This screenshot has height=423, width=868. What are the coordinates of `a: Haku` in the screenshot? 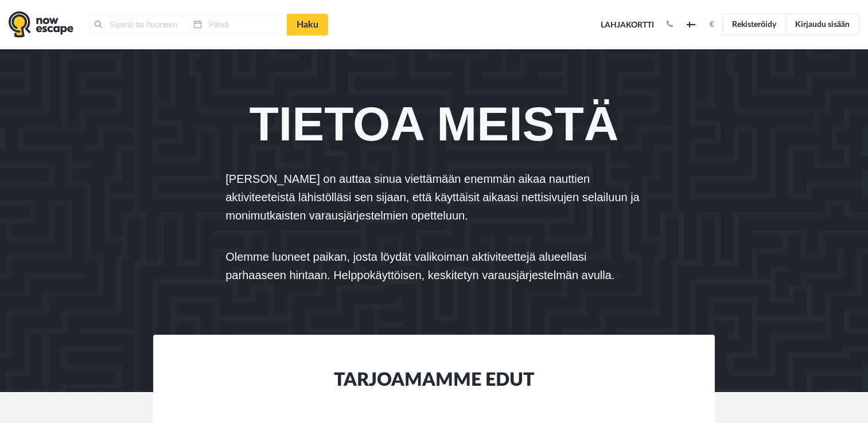 It's located at (308, 24).